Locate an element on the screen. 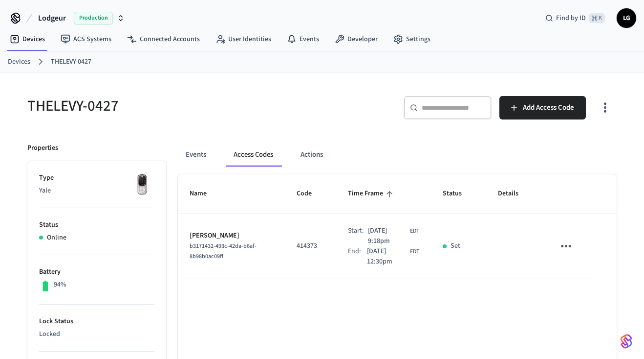 This screenshot has width=644, height=359. button: LG is located at coordinates (627, 18).